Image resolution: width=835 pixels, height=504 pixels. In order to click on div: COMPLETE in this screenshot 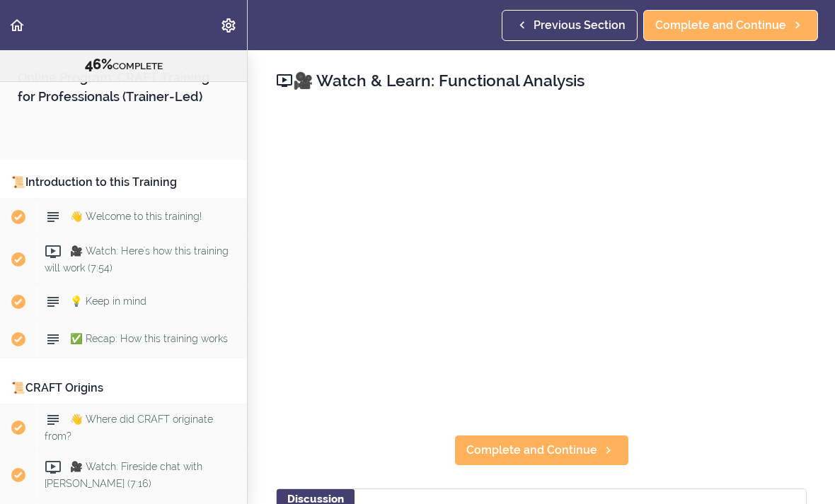, I will do `click(123, 65)`.